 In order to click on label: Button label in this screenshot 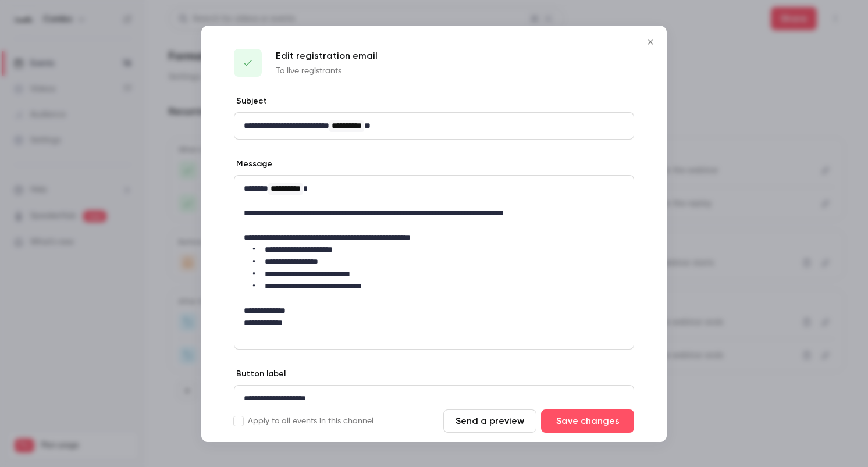, I will do `click(260, 373)`.